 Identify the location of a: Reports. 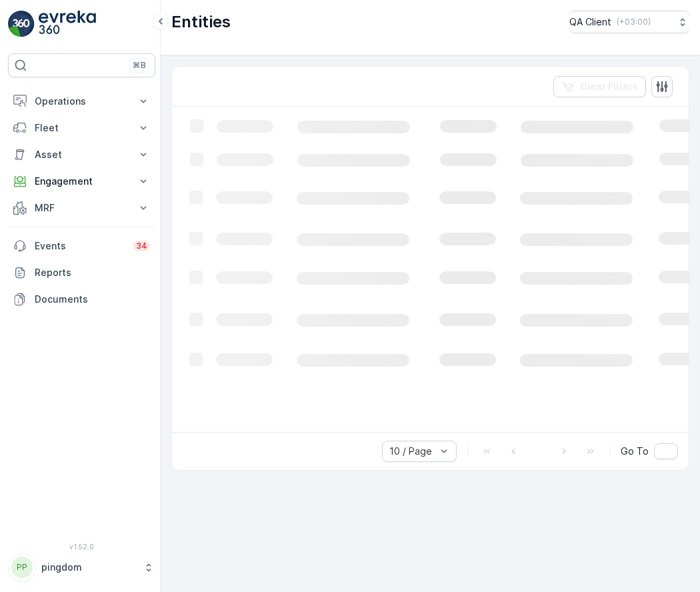
(81, 272).